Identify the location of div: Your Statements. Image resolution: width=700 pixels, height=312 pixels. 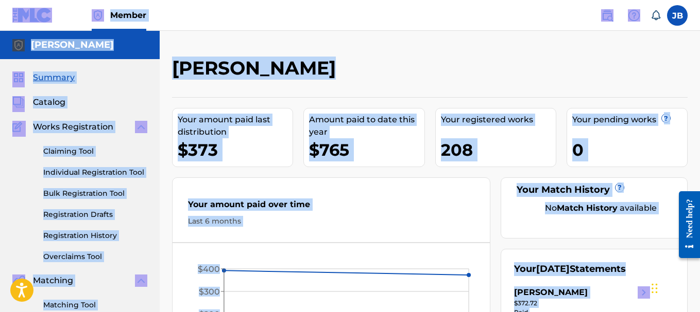
(569, 269).